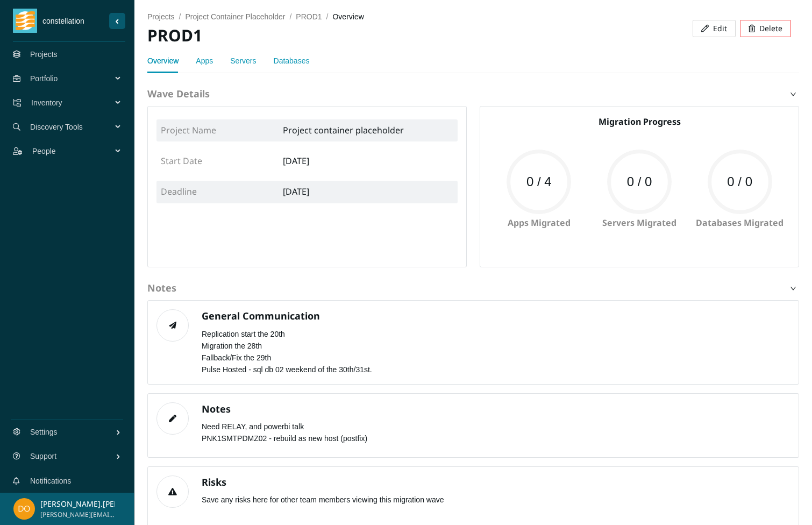  I want to click on span: Discovery Tools, so click(73, 127).